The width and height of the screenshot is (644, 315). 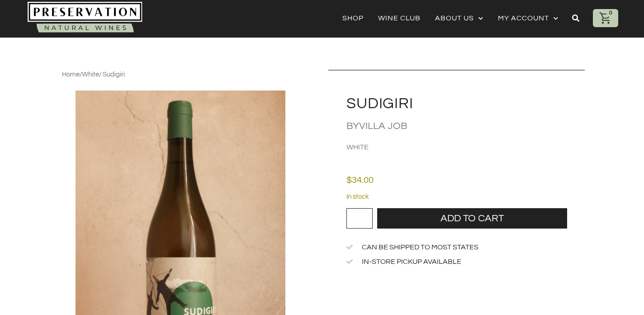 I want to click on a: My account, so click(x=529, y=18).